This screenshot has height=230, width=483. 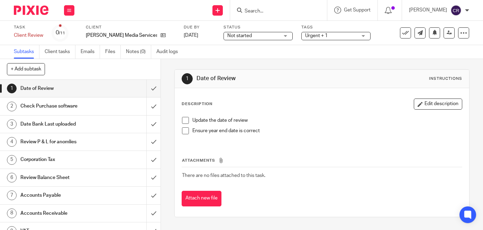 What do you see at coordinates (202, 198) in the screenshot?
I see `button: Attach new file` at bounding box center [202, 198].